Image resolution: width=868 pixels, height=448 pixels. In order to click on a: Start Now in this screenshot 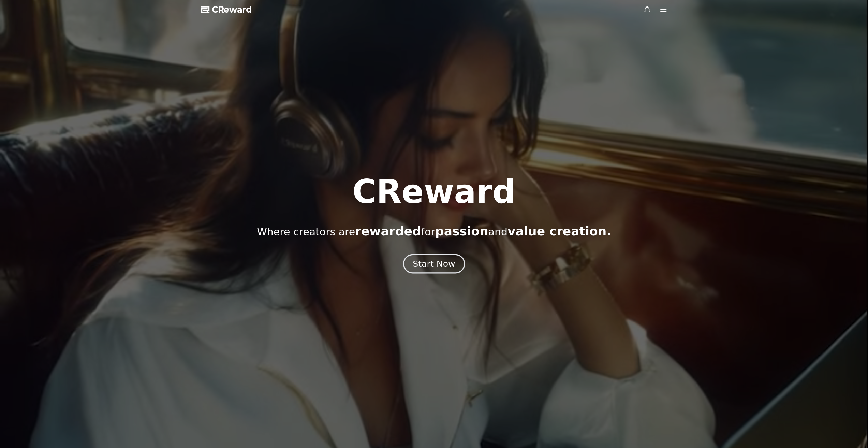, I will do `click(434, 264)`.